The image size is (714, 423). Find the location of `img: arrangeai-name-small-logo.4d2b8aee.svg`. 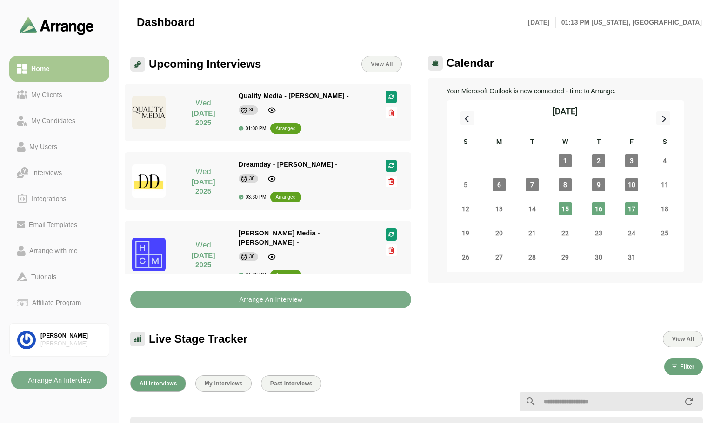

img: arrangeai-name-small-logo.4d2b8aee.svg is located at coordinates (57, 26).